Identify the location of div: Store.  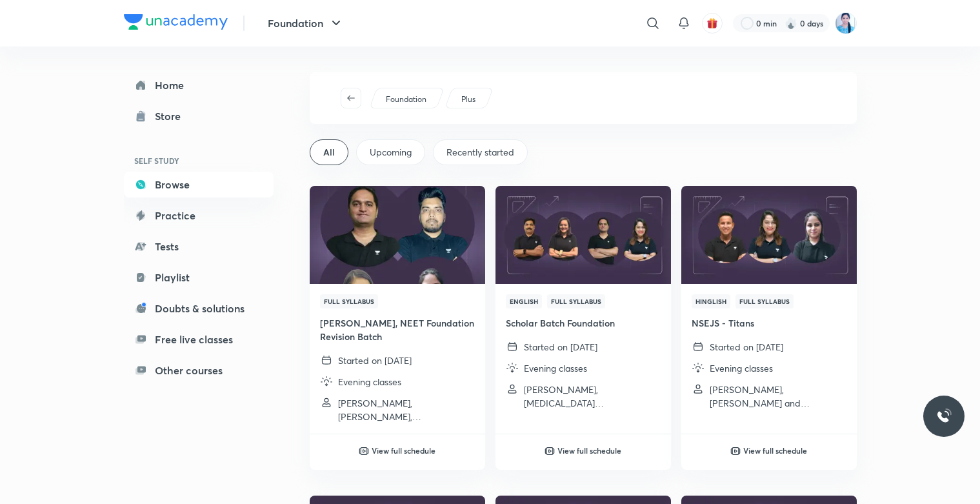
(172, 116).